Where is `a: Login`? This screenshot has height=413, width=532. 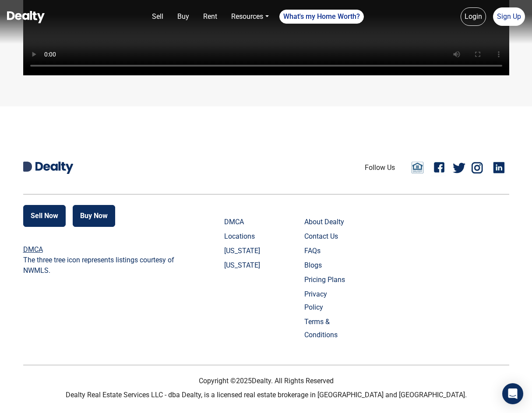
a: Login is located at coordinates (473, 16).